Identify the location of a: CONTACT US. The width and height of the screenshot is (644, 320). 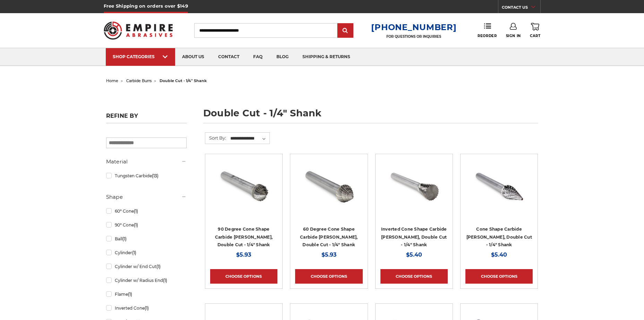
(521, 8).